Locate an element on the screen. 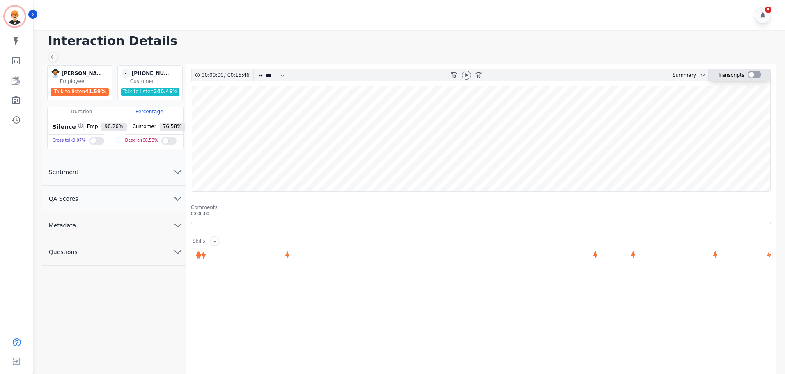  div: Silence is located at coordinates (67, 127).